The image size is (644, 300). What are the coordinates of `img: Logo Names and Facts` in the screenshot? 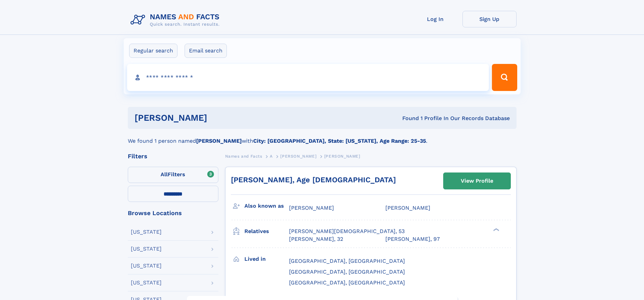 It's located at (177, 20).